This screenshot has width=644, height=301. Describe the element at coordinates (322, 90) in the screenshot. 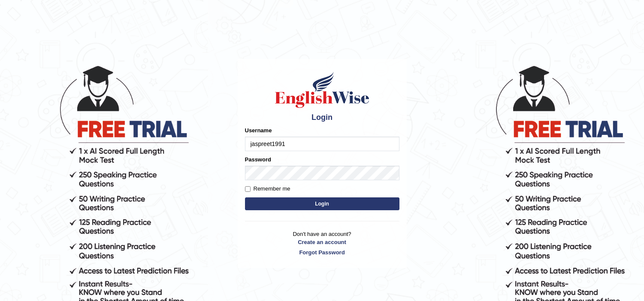

I see `img: Logo of English Wise sign in for intelligent practice with AI` at that location.